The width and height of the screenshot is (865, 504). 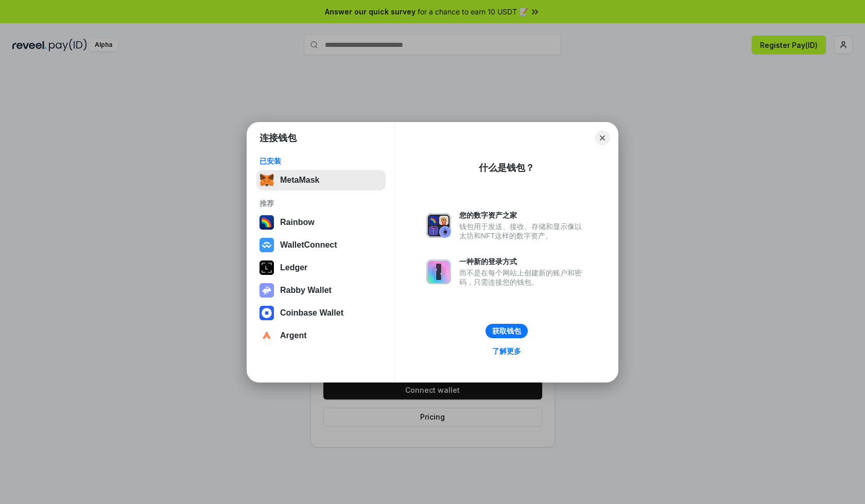 I want to click on button: Close, so click(x=602, y=138).